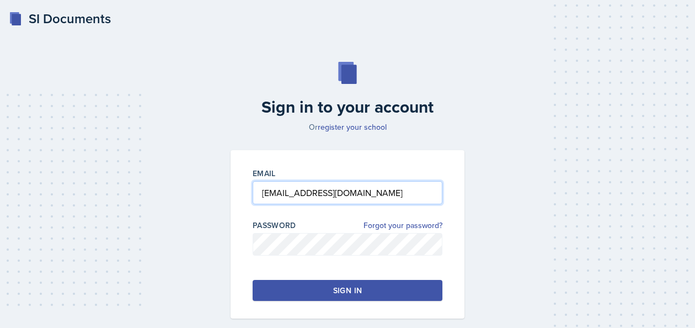 Image resolution: width=695 pixels, height=328 pixels. Describe the element at coordinates (274, 225) in the screenshot. I see `label: Password` at that location.